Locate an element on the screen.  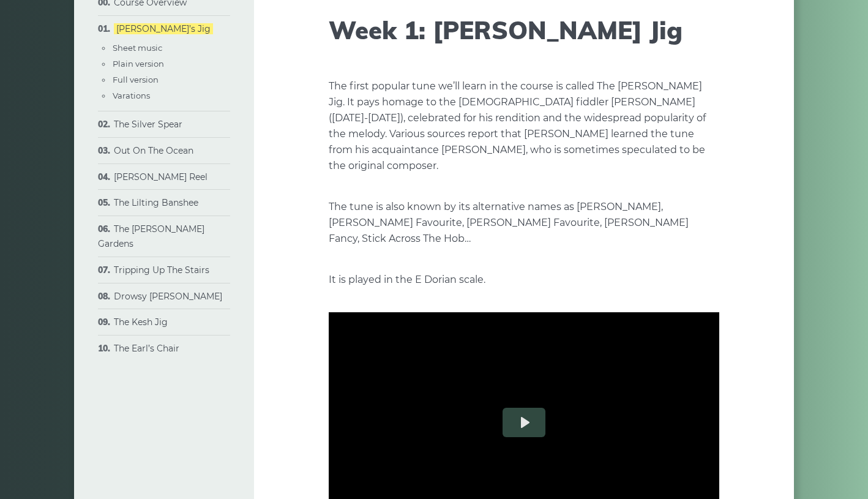
a: The Silver Spear is located at coordinates (148, 125).